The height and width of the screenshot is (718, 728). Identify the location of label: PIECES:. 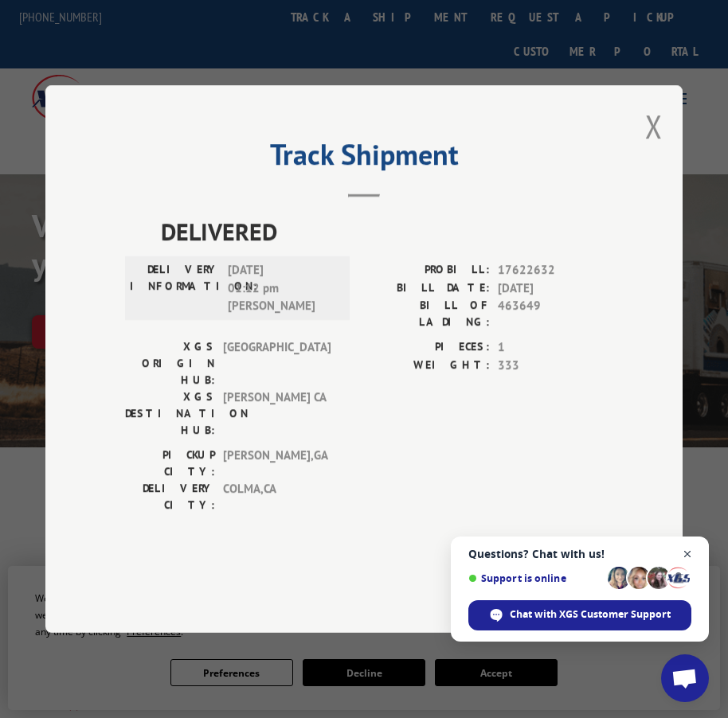
(427, 347).